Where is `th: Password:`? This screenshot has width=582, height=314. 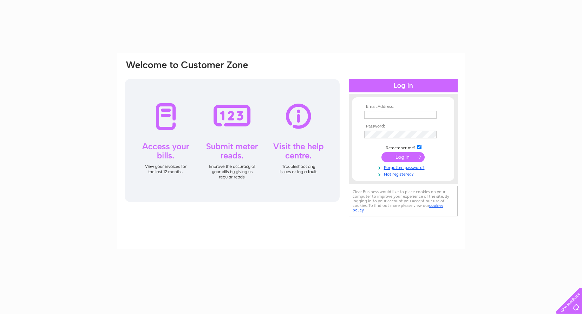
th: Password: is located at coordinates (403, 126).